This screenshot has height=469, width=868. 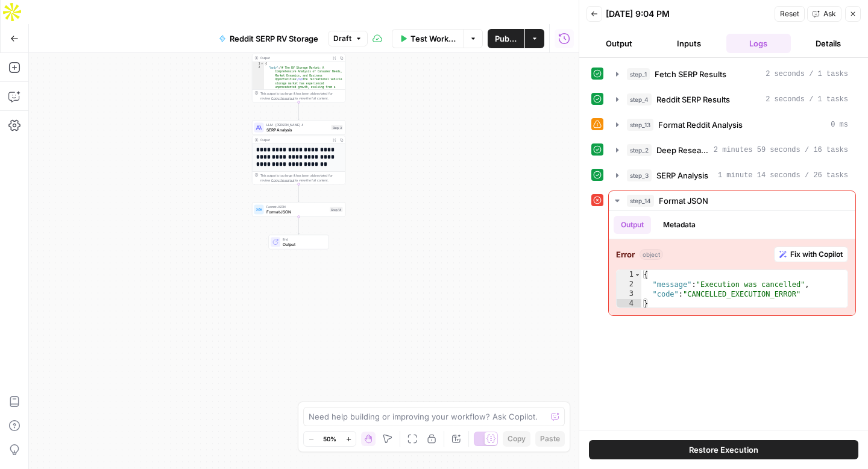 What do you see at coordinates (506, 38) in the screenshot?
I see `span: Publish` at bounding box center [506, 38].